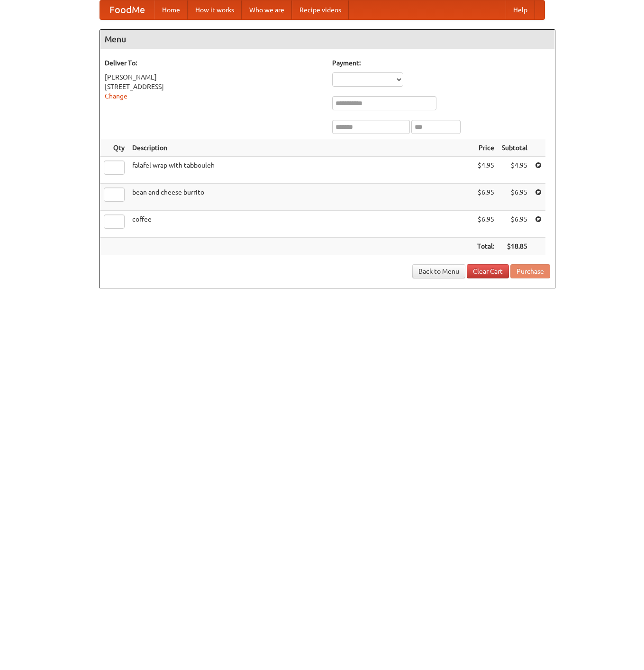  Describe the element at coordinates (171, 10) in the screenshot. I see `a: Home` at that location.